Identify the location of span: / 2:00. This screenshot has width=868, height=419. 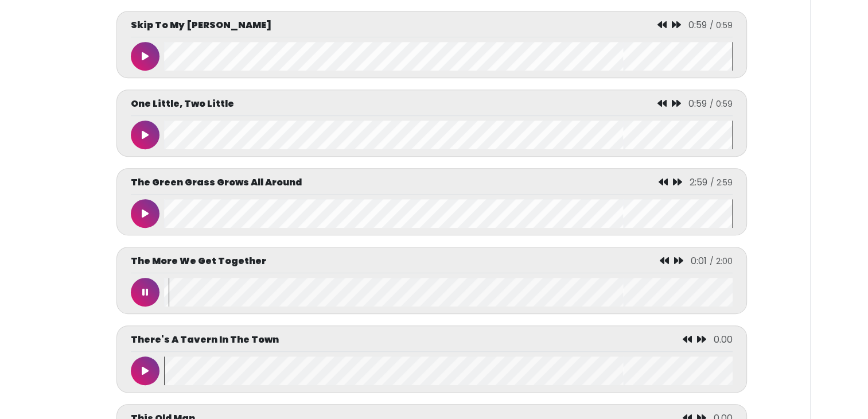
(722, 261).